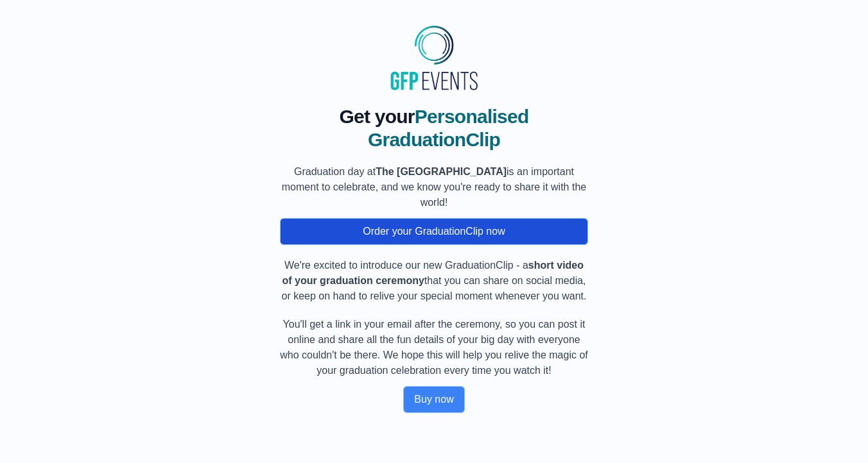 The width and height of the screenshot is (868, 463). I want to click on span: Personalised GraduationClip, so click(448, 127).